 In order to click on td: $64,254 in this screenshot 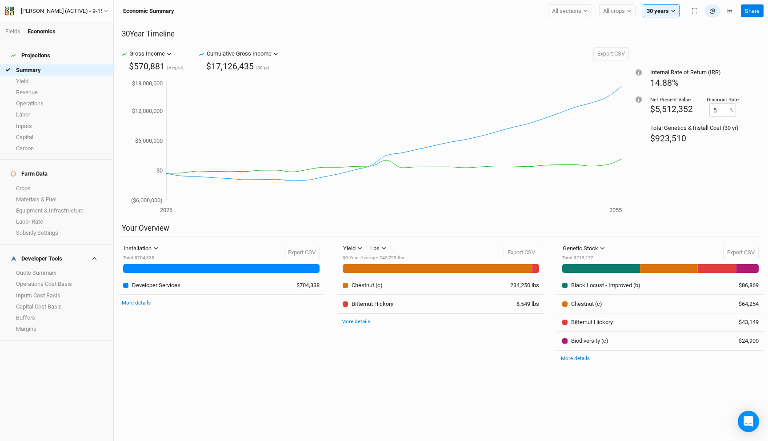, I will do `click(743, 304)`.